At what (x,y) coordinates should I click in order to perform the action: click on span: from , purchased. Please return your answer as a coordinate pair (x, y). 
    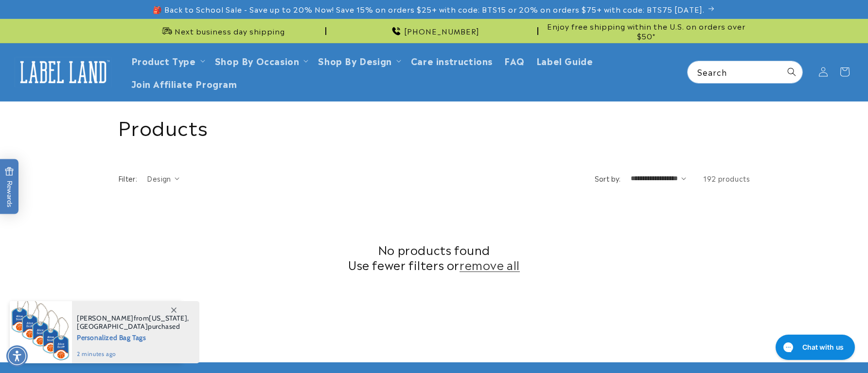
    Looking at the image, I should click on (133, 323).